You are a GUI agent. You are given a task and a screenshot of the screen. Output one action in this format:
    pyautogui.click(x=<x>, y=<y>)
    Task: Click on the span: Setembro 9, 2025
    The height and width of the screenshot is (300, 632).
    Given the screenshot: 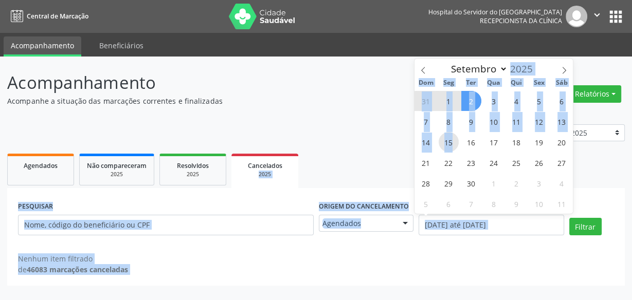 What is the action you would take?
    pyautogui.click(x=471, y=121)
    